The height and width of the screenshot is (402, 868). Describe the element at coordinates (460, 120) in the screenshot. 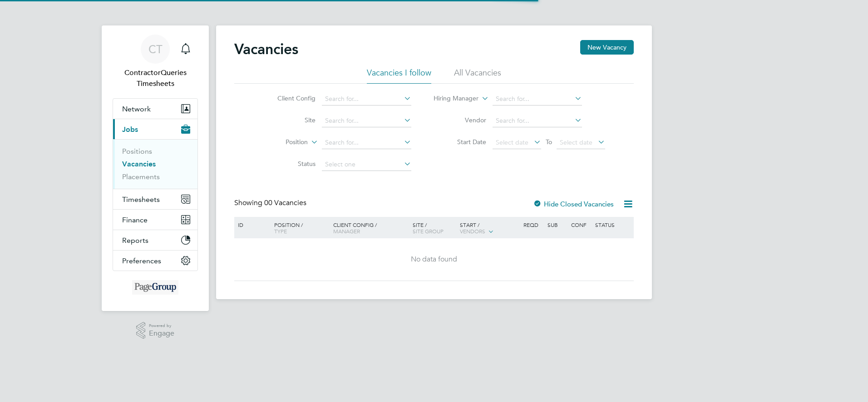

I see `label: Vendor` at that location.